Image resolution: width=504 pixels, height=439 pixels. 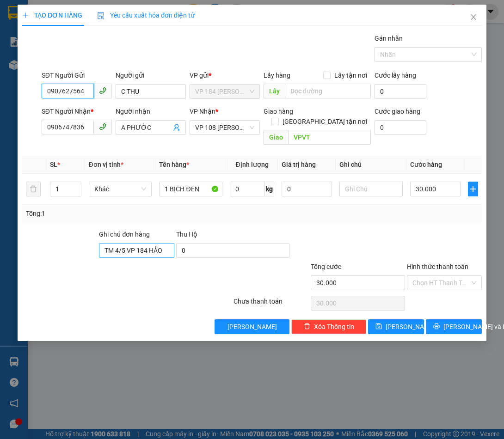 I want to click on span: Thu Hộ, so click(x=187, y=234).